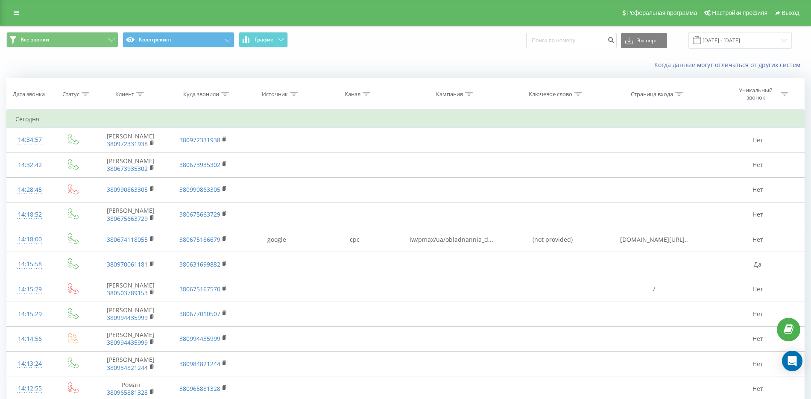 Image resolution: width=811 pixels, height=399 pixels. What do you see at coordinates (30, 388) in the screenshot?
I see `div: 14:12:55` at bounding box center [30, 388].